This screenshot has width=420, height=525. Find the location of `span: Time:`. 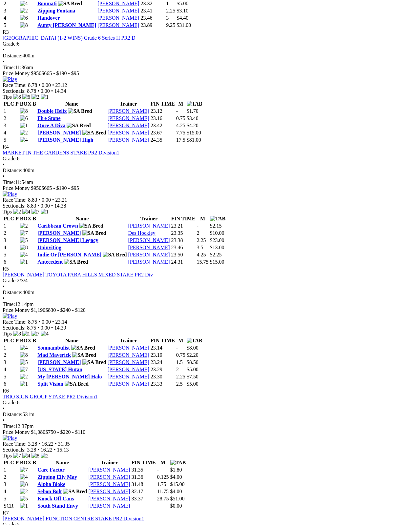

span: Time: is located at coordinates (9, 67).